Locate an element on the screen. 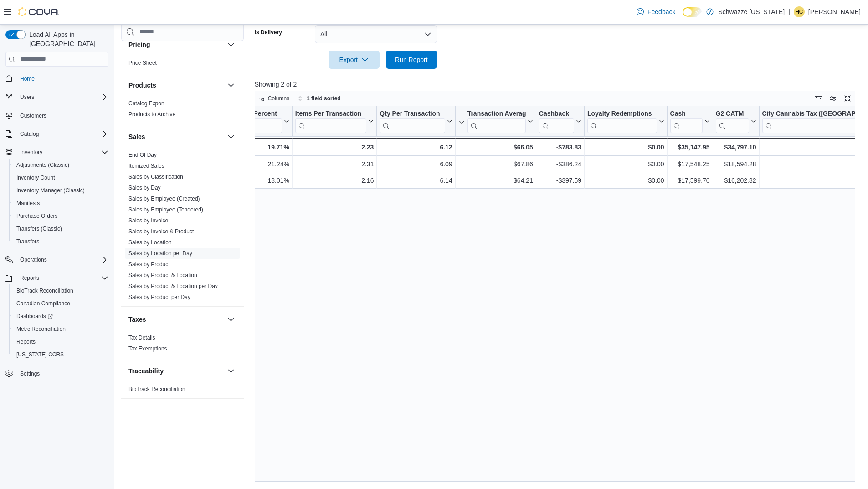 Image resolution: width=868 pixels, height=489 pixels. span: Metrc Reconciliation is located at coordinates (41, 329).